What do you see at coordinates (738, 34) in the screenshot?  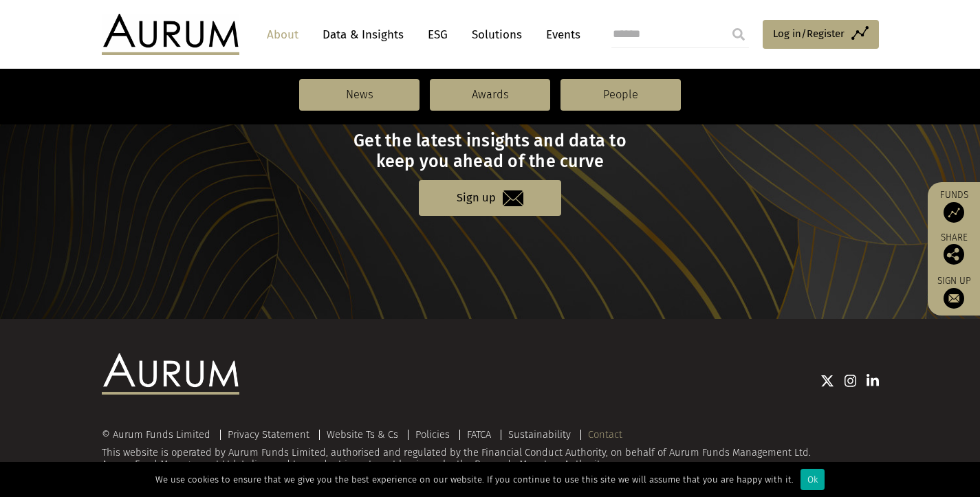 I see `input: Submit` at bounding box center [738, 34].